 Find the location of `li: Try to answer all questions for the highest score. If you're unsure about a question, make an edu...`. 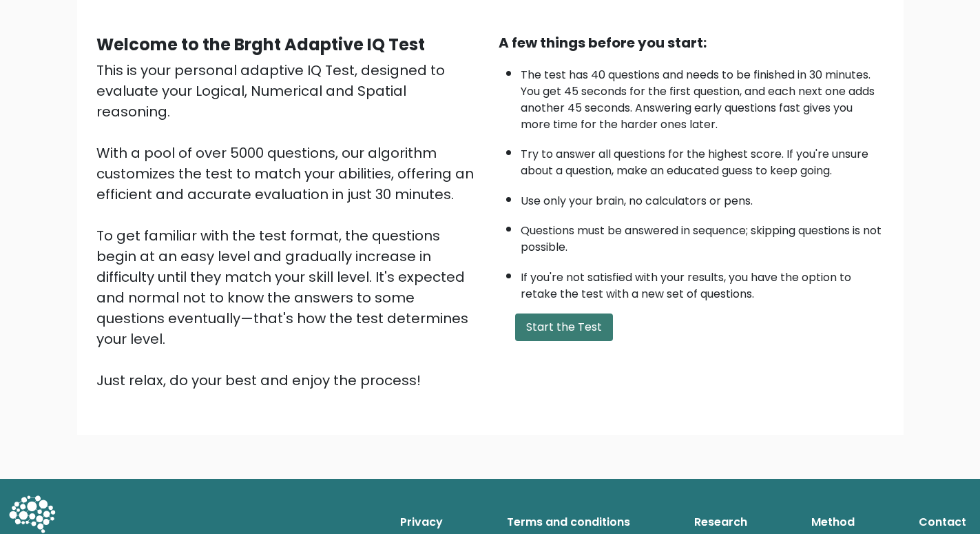

li: Try to answer all questions for the highest score. If you're unsure about a question, make an edu... is located at coordinates (703, 159).